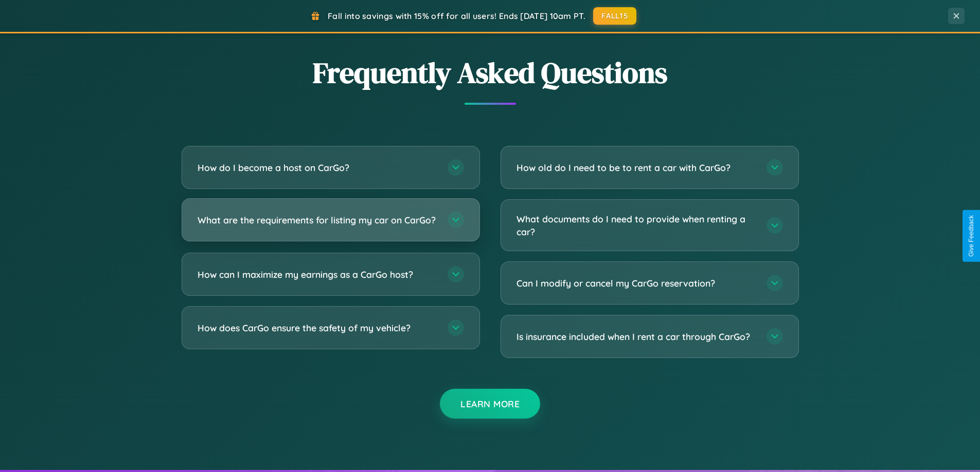  Describe the element at coordinates (636, 225) in the screenshot. I see `h3: What documents do I need to provide when renting a car?` at that location.